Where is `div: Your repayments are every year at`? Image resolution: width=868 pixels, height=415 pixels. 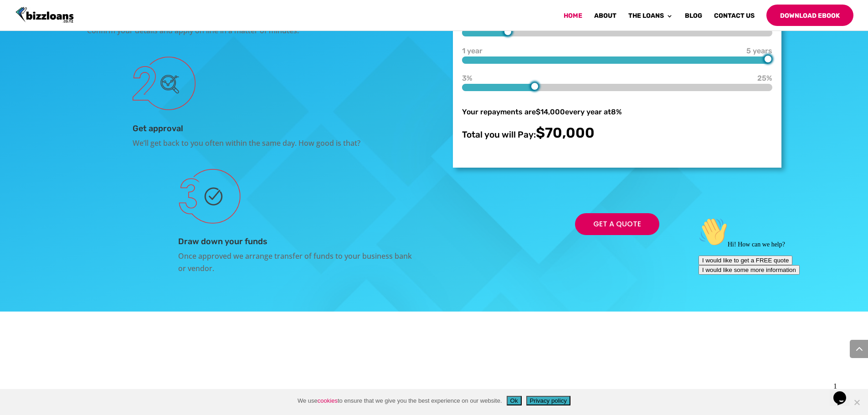 div: Your repayments are every year at is located at coordinates (617, 112).